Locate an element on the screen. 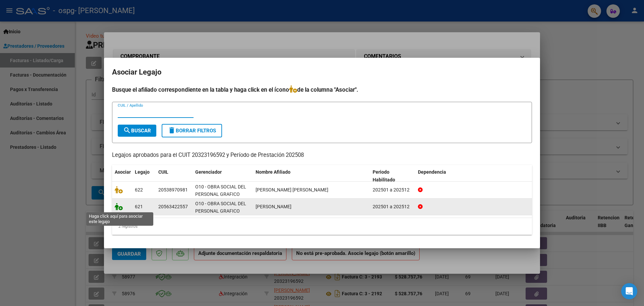 Image resolution: width=644 pixels, height=306 pixels. span: Periodo Habilitado is located at coordinates (384, 176).